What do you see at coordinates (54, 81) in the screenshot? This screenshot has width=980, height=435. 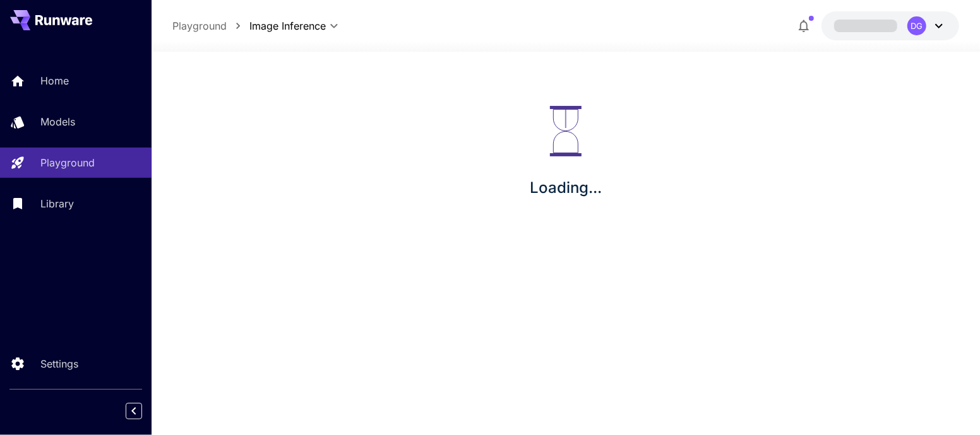 I see `p: Home` at bounding box center [54, 81].